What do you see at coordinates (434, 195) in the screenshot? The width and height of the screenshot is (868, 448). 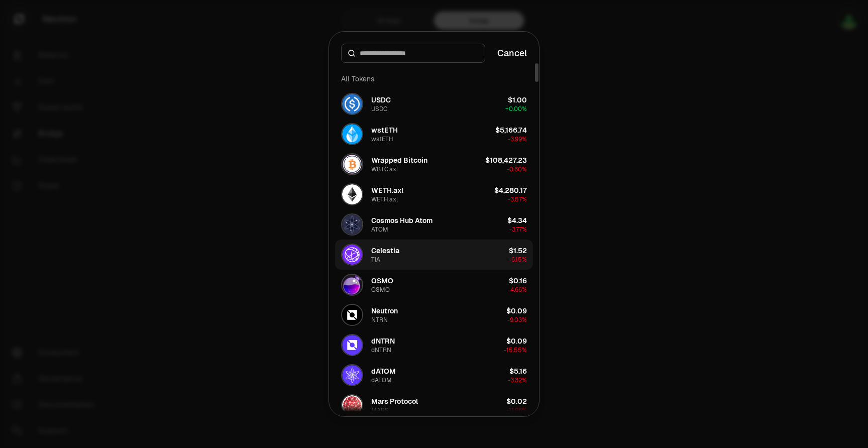 I see `button: WETH.axl LogoWETH.axlWETH.axl$4,280.17-3.57%` at bounding box center [434, 195].